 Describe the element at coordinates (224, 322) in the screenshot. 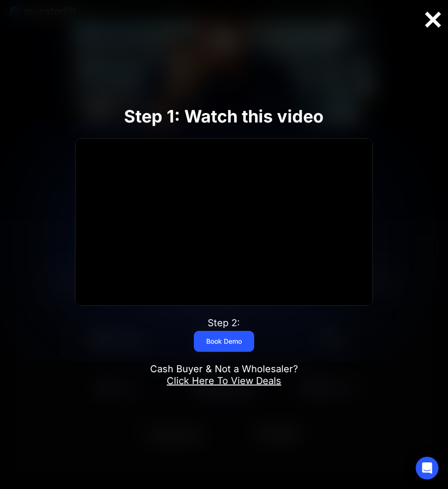

I see `div: Step 2:` at that location.